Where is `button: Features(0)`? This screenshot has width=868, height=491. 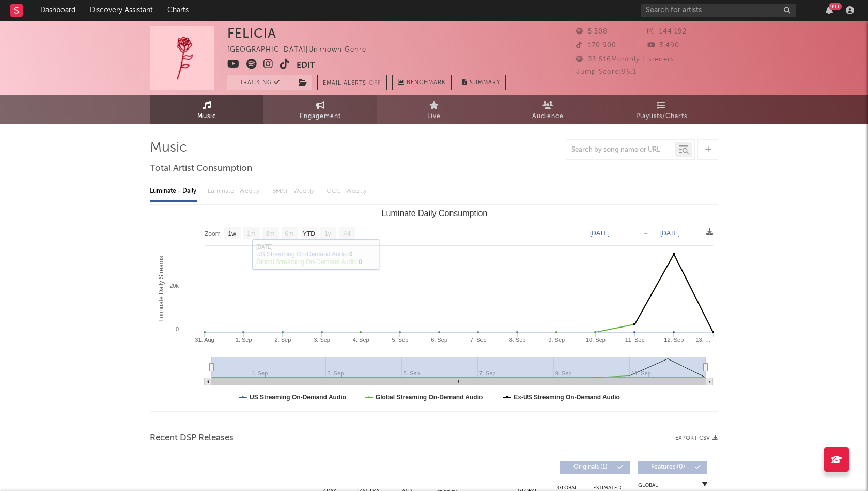
button: Features(0) is located at coordinates (672, 467).